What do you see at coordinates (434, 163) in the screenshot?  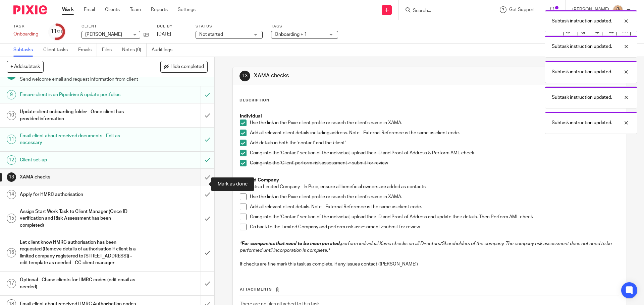 I see `p: Going into the 'Client' perform risk assessment > submit for review` at bounding box center [434, 163].